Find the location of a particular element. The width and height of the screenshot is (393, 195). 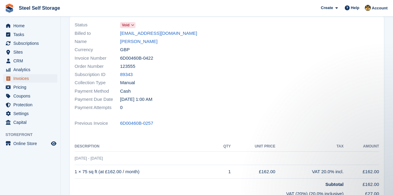

a: 89343 is located at coordinates (126, 75).